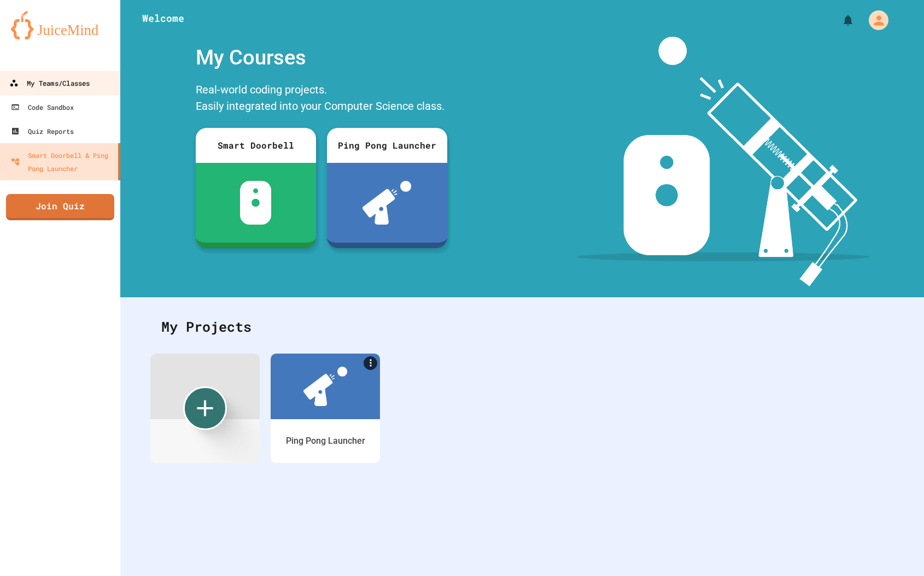  I want to click on div: Quiz Reports, so click(42, 131).